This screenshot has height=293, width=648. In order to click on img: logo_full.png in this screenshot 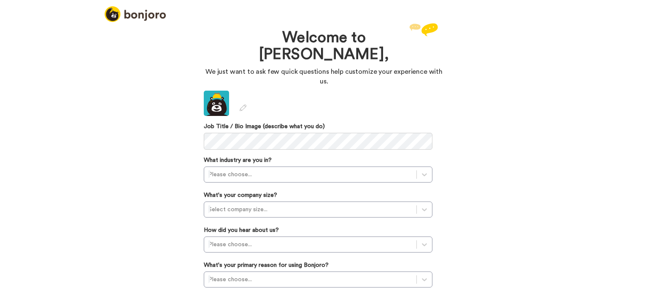, I will do `click(135, 14)`.